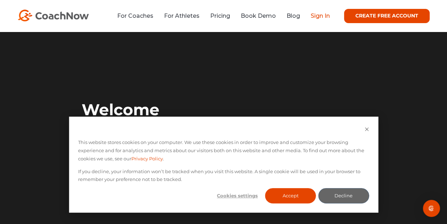 This screenshot has width=447, height=224. What do you see at coordinates (135, 16) in the screenshot?
I see `a: For Coaches` at bounding box center [135, 16].